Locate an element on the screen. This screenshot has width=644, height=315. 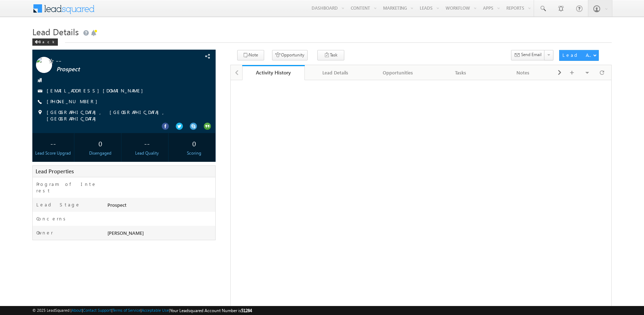
a: Terms of Service is located at coordinates (126, 310).